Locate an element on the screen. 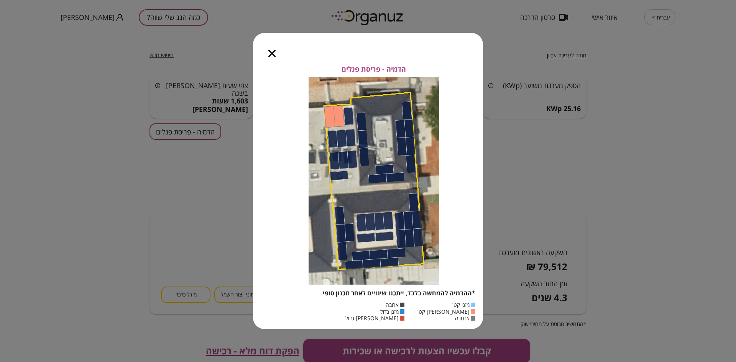 The image size is (736, 362). span: ארובה is located at coordinates (392, 305).